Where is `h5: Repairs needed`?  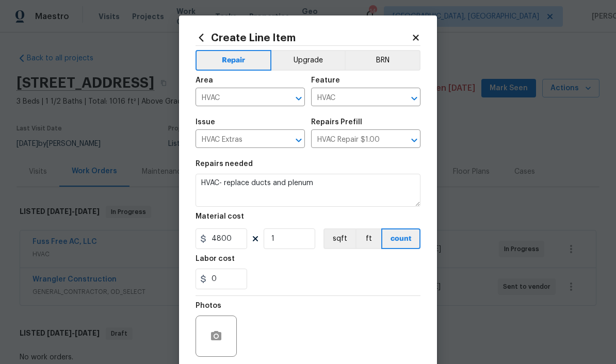
h5: Repairs needed is located at coordinates (224, 164).